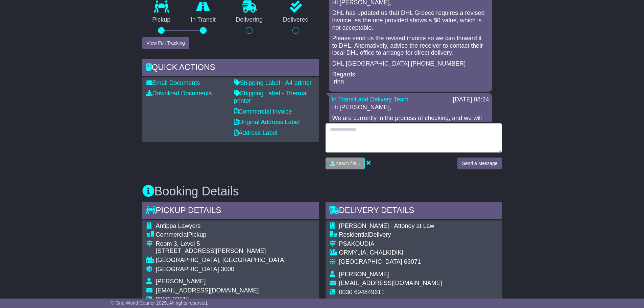  Describe the element at coordinates (271, 97) in the screenshot. I see `a: Shipping Label - Thermal printer` at that location.